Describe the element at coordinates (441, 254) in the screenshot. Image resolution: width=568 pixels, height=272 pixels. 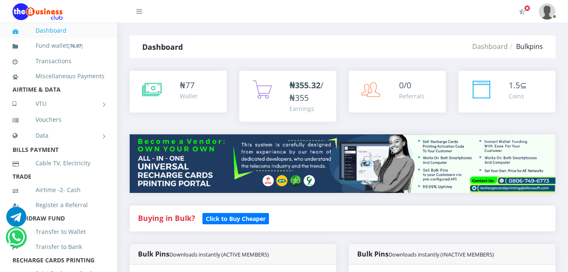
I see `small: Downloads instantly (INACTIVE MEMBERS)` at that location.